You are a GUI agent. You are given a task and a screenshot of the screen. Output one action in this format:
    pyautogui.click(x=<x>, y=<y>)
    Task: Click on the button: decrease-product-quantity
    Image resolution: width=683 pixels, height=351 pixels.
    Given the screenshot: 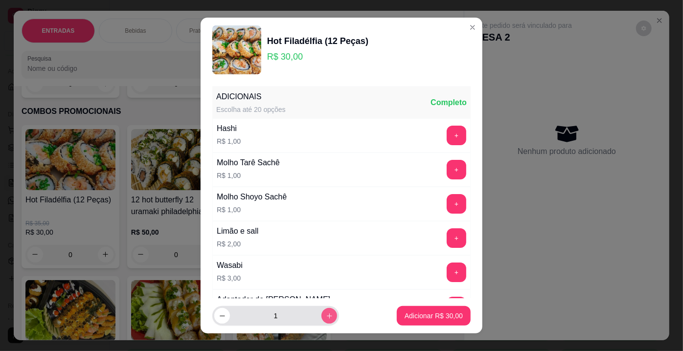 What is the action you would take?
    pyautogui.click(x=222, y=316)
    